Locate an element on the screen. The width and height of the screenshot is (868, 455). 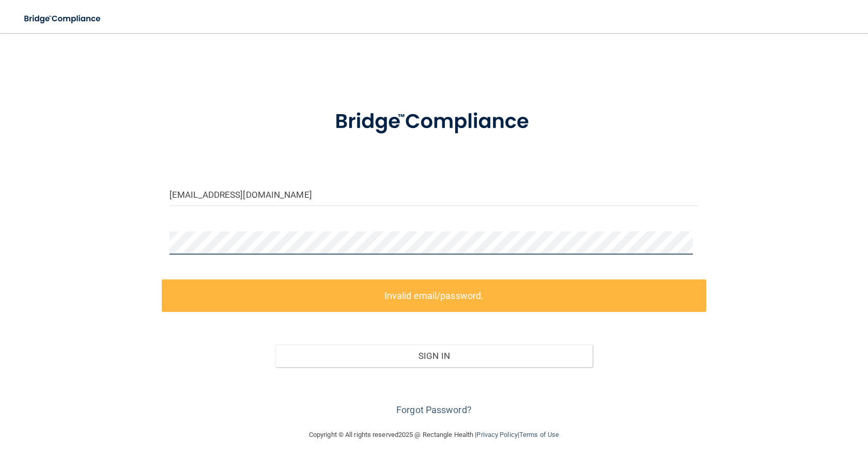
label: Invalid email/password. is located at coordinates (434, 295).